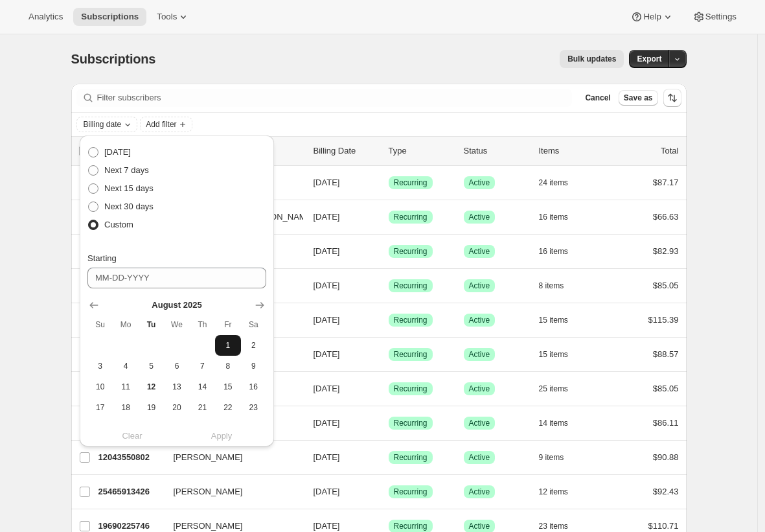 This screenshot has height=532, width=765. I want to click on button: 15 items, so click(561, 355).